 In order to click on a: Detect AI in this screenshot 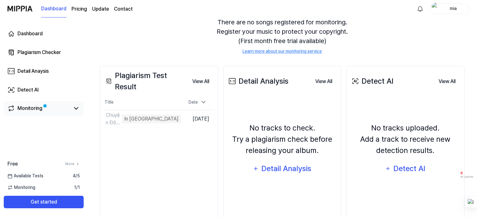, I will do `click(44, 90)`.